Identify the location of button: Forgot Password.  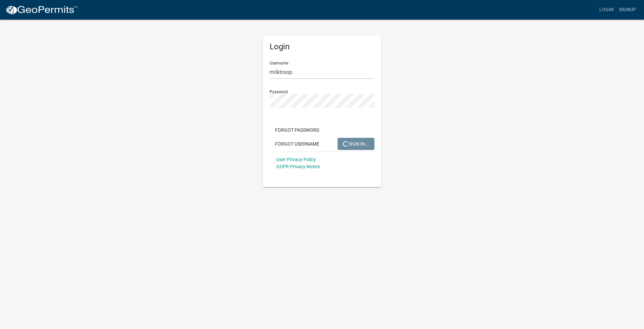
(297, 130).